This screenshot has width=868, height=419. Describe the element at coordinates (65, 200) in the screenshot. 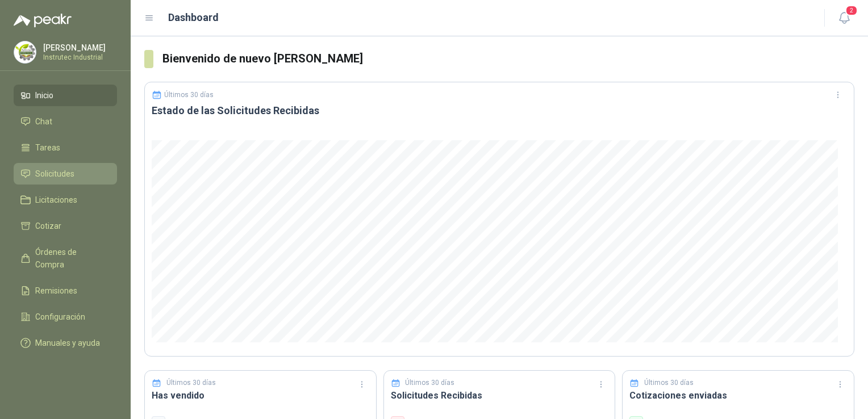

I see `a: Licitaciones` at that location.